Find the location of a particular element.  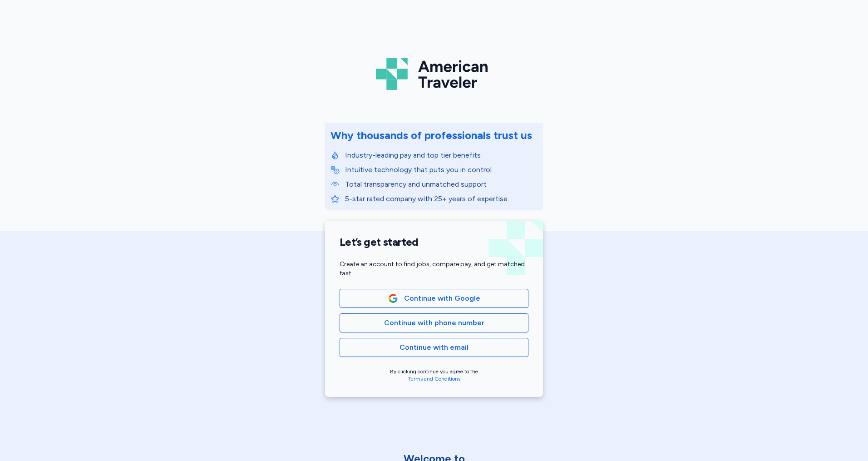

button: Continue with email is located at coordinates (434, 348).